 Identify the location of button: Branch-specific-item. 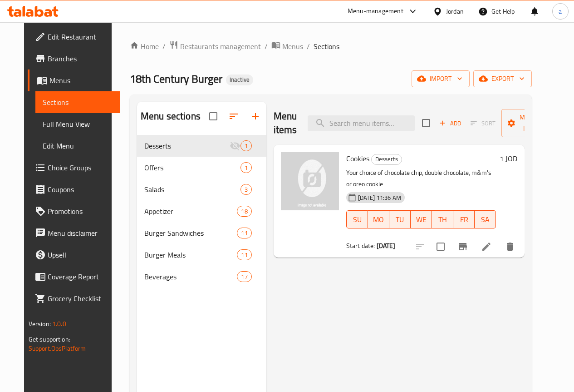
(463, 246).